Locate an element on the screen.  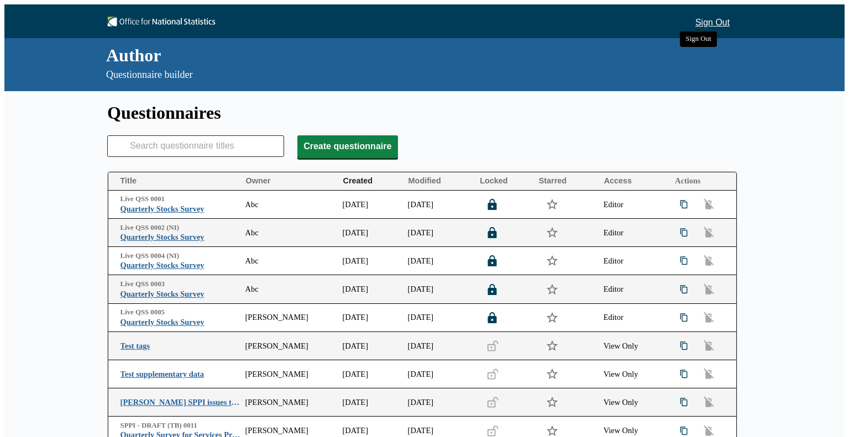
span: Live QSS 0003 is located at coordinates (181, 284).